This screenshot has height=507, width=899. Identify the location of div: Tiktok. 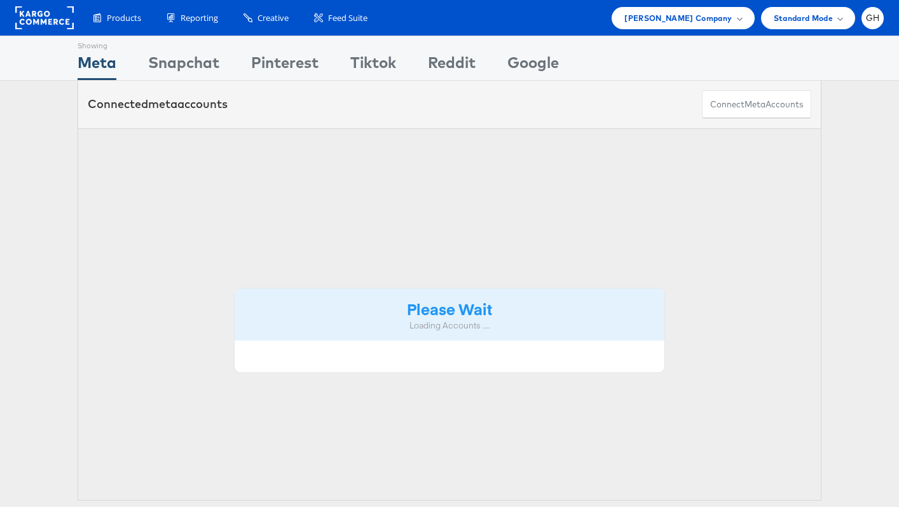
(373, 66).